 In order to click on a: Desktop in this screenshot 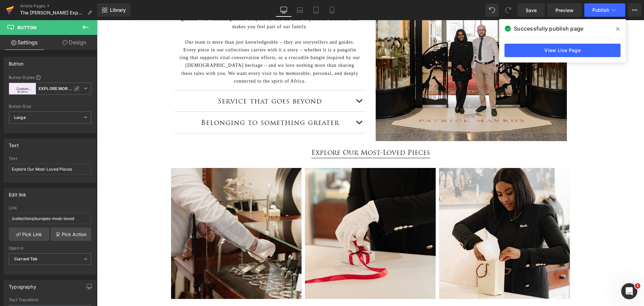, I will do `click(284, 10)`.